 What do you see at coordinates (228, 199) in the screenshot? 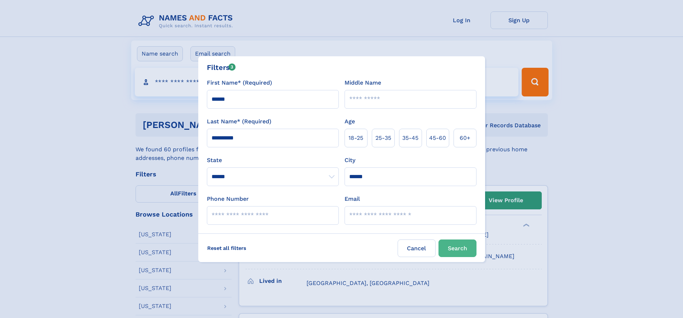
I see `label: Phone Number` at bounding box center [228, 199].